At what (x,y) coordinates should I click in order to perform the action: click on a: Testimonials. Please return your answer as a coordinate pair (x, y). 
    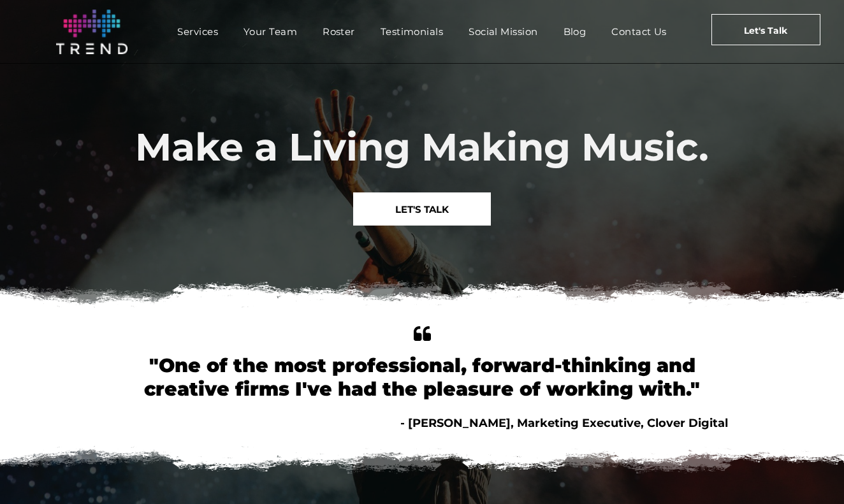
    Looking at the image, I should click on (412, 31).